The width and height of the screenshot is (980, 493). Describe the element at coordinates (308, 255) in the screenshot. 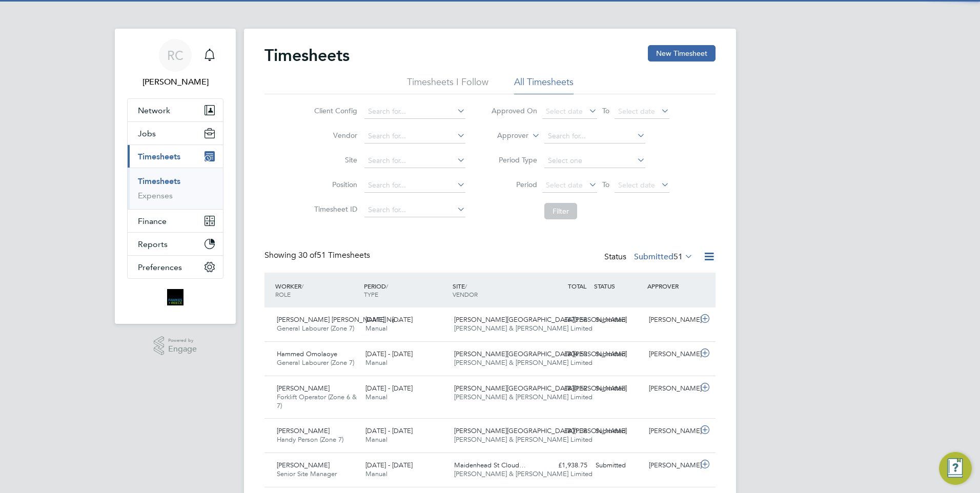

I see `span: 30 of` at that location.